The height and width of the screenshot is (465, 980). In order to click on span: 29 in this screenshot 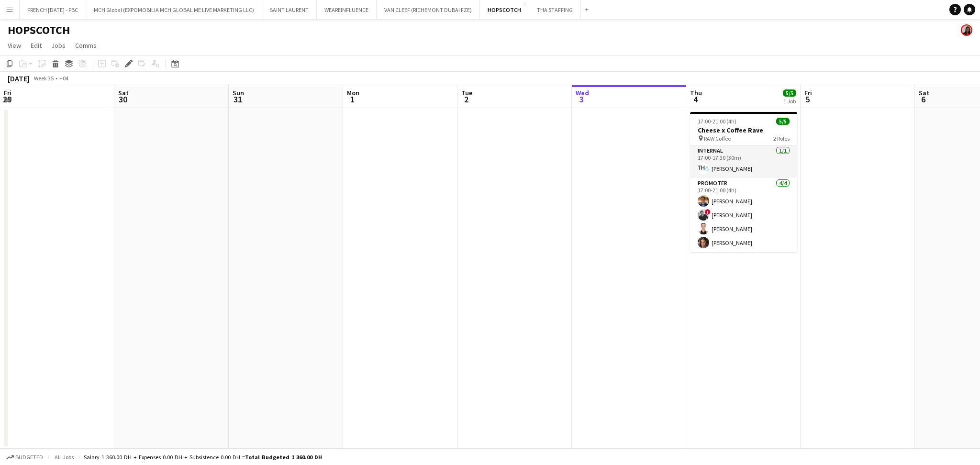, I will do `click(7, 99)`.